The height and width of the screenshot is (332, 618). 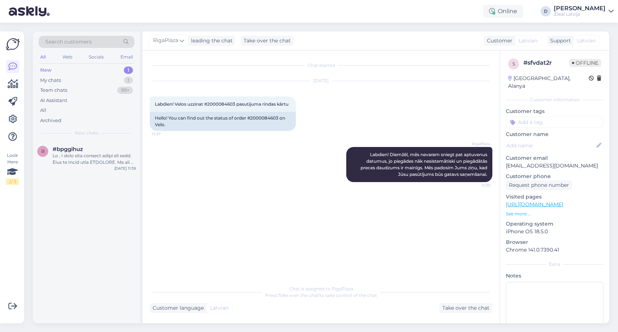 I want to click on span: Press to take control of the chat, so click(x=321, y=295).